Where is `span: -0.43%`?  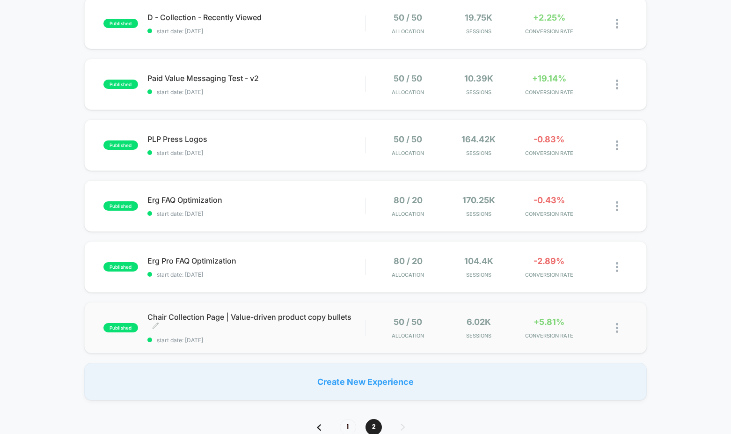
span: -0.43% is located at coordinates (549, 200).